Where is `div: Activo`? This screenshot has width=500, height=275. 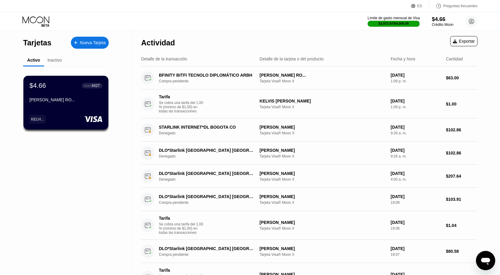 div: Activo is located at coordinates (34, 60).